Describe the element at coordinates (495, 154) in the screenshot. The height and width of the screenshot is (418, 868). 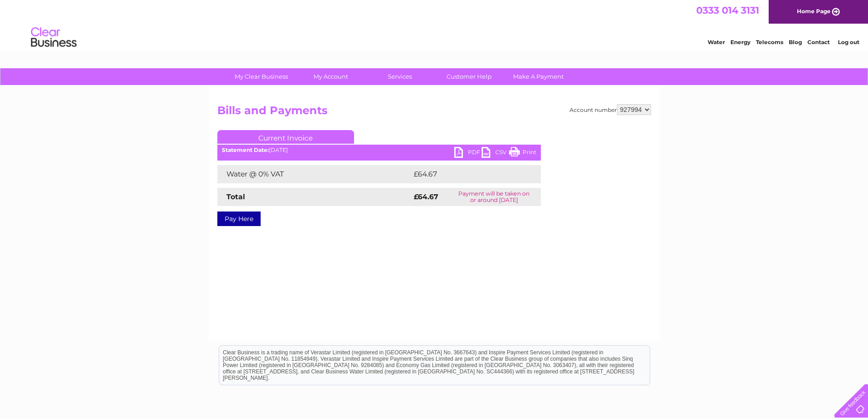
I see `a: CSV` at that location.